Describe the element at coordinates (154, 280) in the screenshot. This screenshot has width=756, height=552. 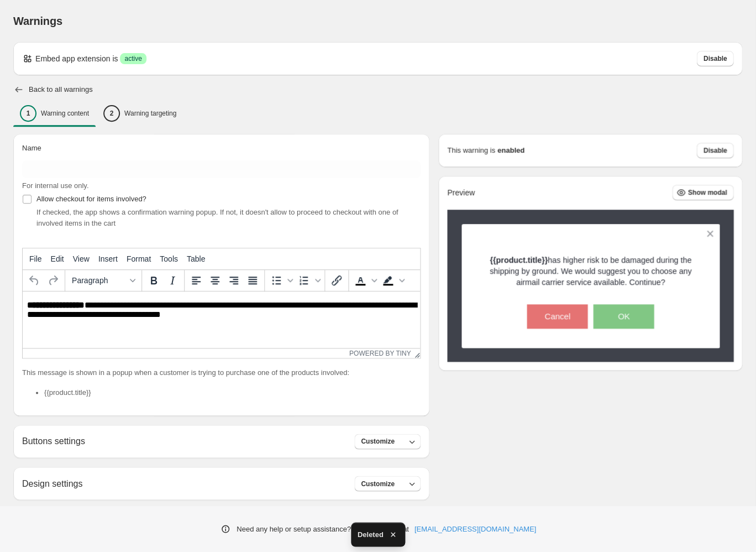
I see `button: Bold` at that location.